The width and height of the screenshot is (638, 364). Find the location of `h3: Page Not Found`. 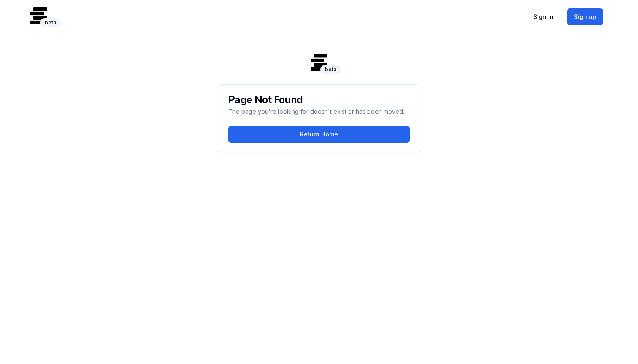

h3: Page Not Found is located at coordinates (319, 100).